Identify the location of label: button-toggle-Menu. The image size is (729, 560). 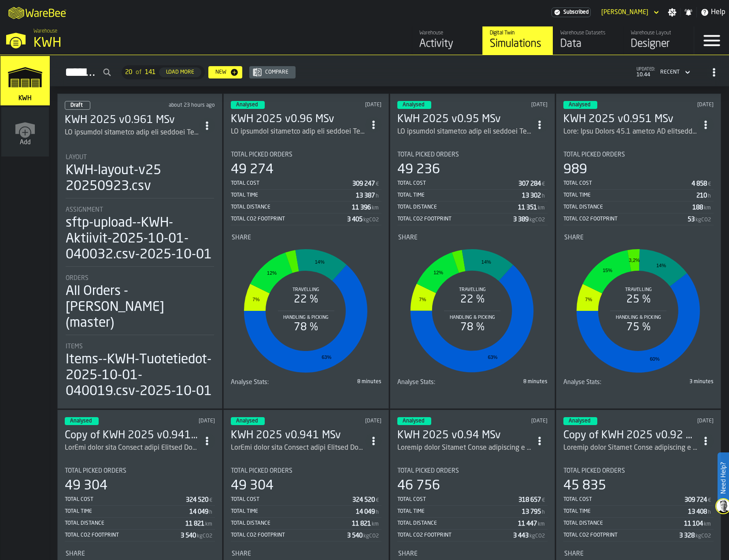
(712, 40).